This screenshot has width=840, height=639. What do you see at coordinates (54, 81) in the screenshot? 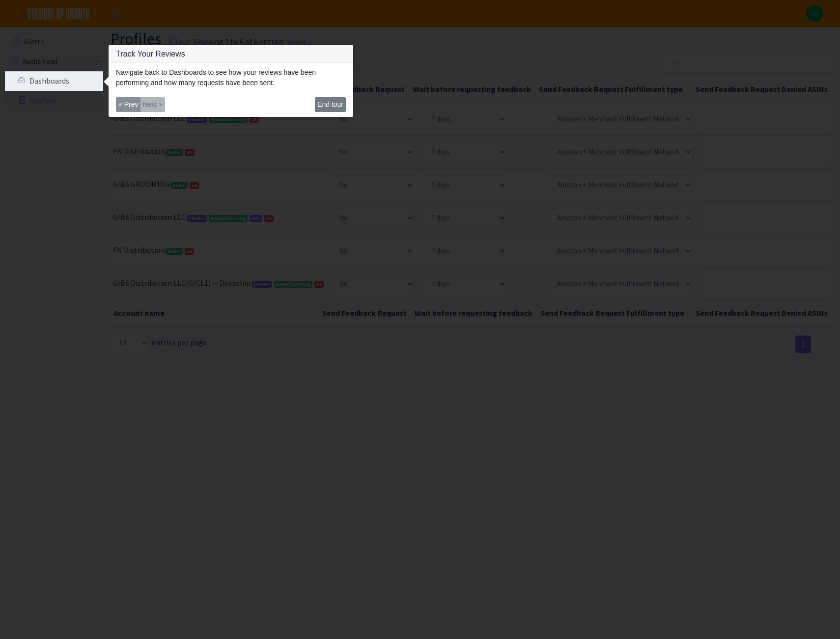
I see `a: Dashboards` at bounding box center [54, 81].